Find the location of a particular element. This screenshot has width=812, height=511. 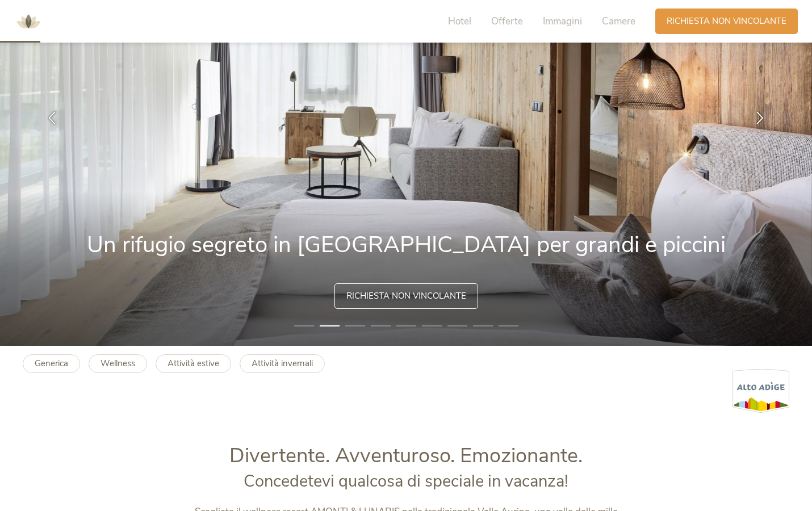

a: Wellness is located at coordinates (118, 363).